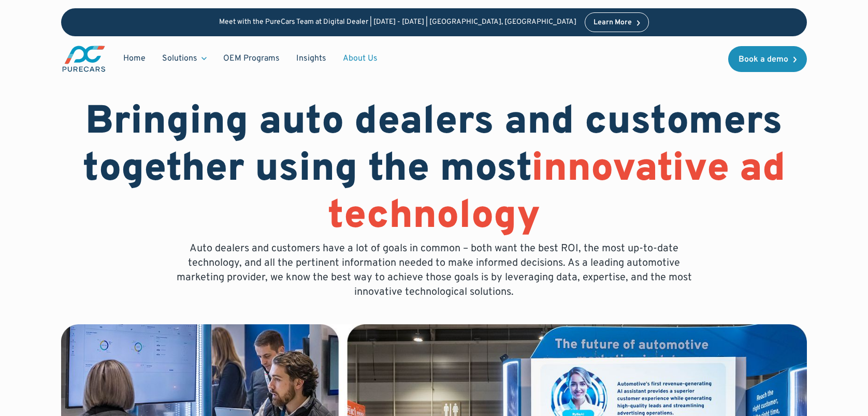 Image resolution: width=868 pixels, height=416 pixels. Describe the element at coordinates (84, 59) in the screenshot. I see `a: main` at that location.